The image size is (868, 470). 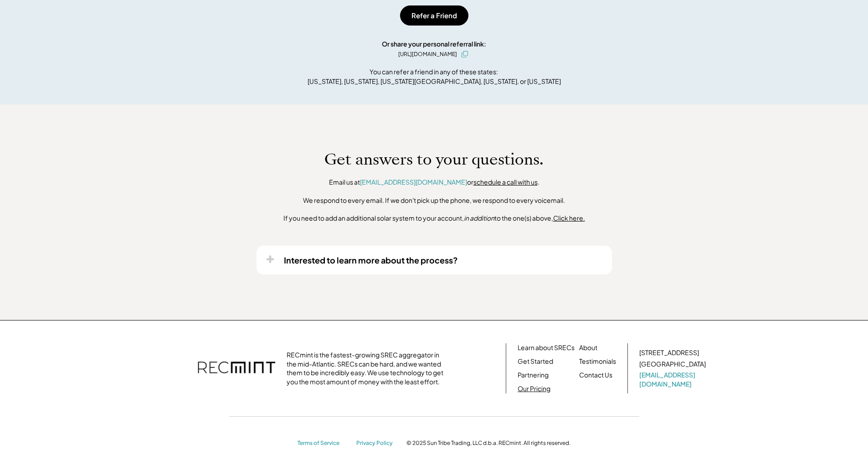 What do you see at coordinates (371, 260) in the screenshot?
I see `div: Interested to learn more about the process?` at bounding box center [371, 260].